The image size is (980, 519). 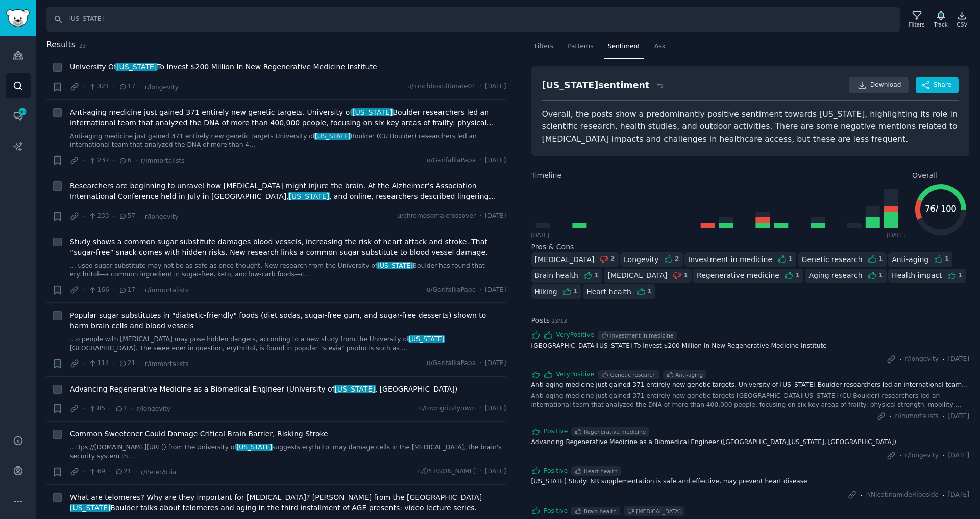 I want to click on span: 69, so click(x=97, y=472).